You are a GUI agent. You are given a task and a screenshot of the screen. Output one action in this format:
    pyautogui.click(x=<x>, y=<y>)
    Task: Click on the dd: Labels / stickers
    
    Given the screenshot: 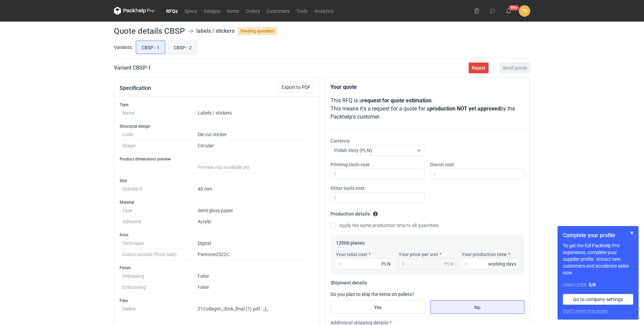 What is the action you would take?
    pyautogui.click(x=254, y=113)
    